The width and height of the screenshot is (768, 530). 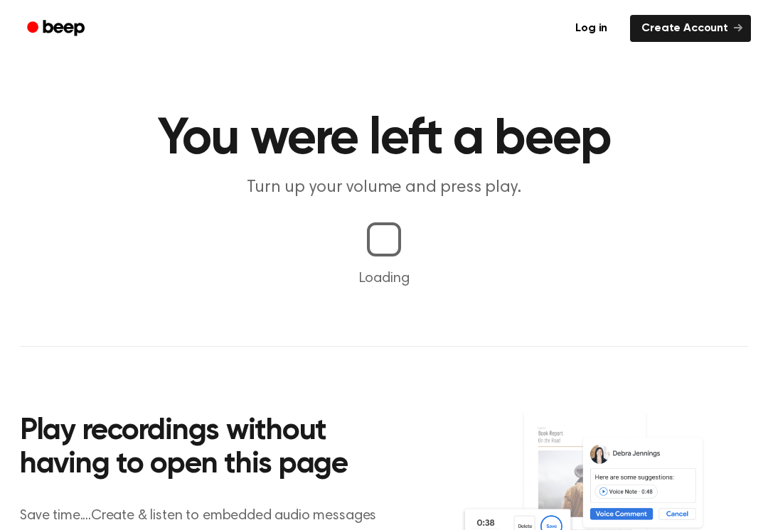 I want to click on a: Log in, so click(x=591, y=28).